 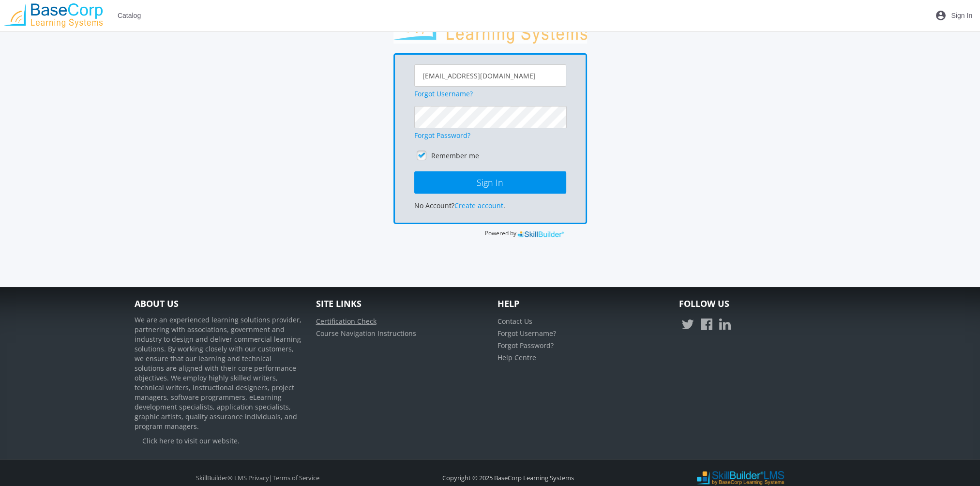 I want to click on a: SkillBuilder® LMS Privacy, so click(x=232, y=478).